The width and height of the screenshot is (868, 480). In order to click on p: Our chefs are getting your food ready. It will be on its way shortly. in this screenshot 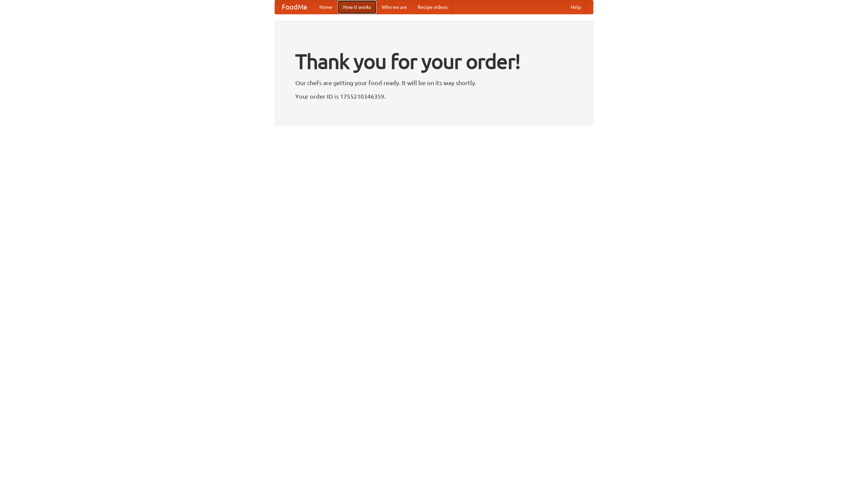, I will do `click(434, 83)`.